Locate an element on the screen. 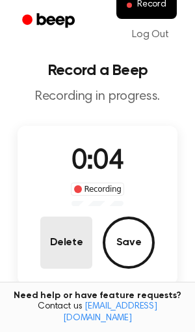 The height and width of the screenshot is (332, 195). span: 0:04 is located at coordinates (98, 162).